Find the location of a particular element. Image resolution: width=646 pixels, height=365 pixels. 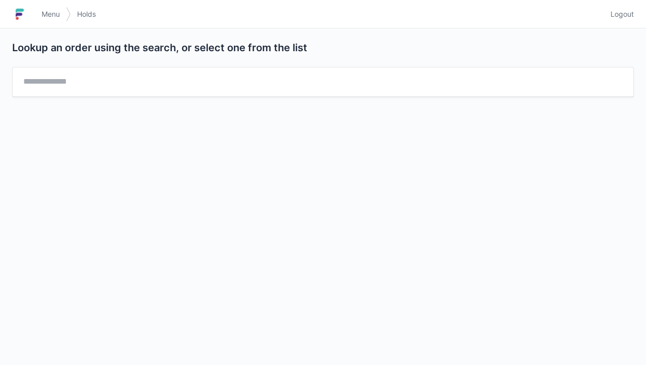

a: Menu is located at coordinates (51, 14).